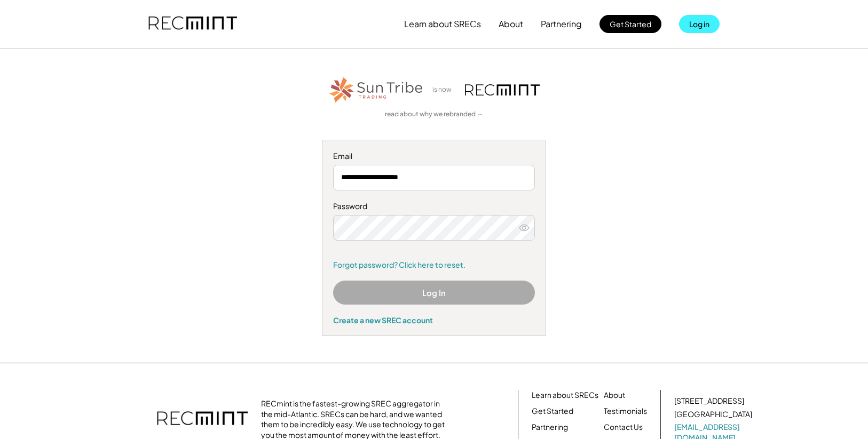  What do you see at coordinates (550, 427) in the screenshot?
I see `a: Partnering` at bounding box center [550, 427].